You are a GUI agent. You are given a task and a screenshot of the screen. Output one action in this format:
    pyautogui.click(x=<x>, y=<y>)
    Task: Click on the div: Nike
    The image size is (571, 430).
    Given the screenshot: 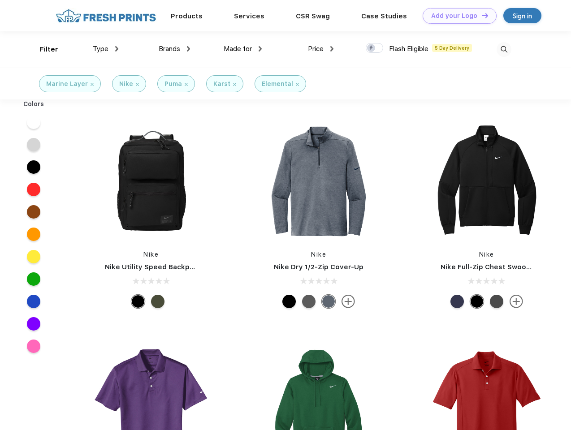 What is the action you would take?
    pyautogui.click(x=126, y=84)
    